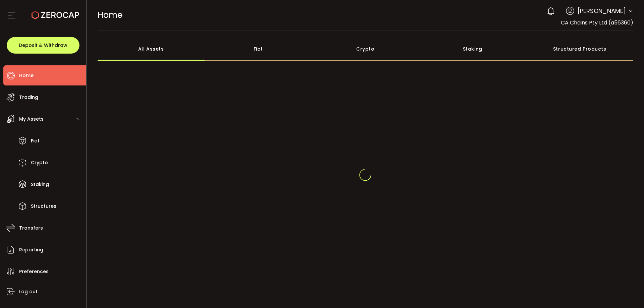 The height and width of the screenshot is (308, 644). Describe the element at coordinates (40, 185) in the screenshot. I see `span: Staking` at that location.